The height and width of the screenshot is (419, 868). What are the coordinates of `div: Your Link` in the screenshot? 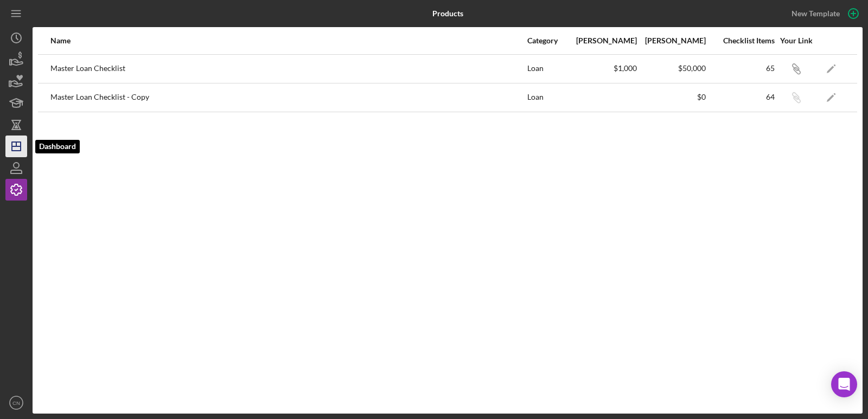 It's located at (797, 40).